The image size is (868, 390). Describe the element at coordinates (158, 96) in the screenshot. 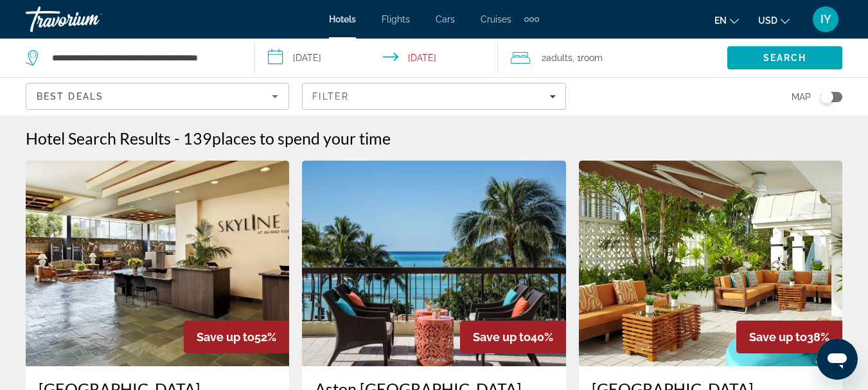

I see `mat-select: Sort by` at that location.